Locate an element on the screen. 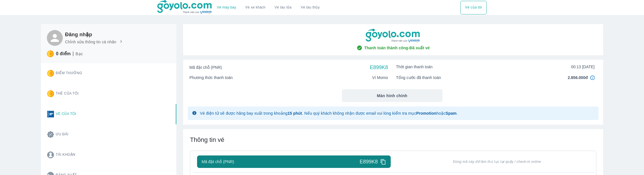 Image resolution: width=644 pixels, height=175 pixels. button: Điểm thưởng is located at coordinates (94, 73).